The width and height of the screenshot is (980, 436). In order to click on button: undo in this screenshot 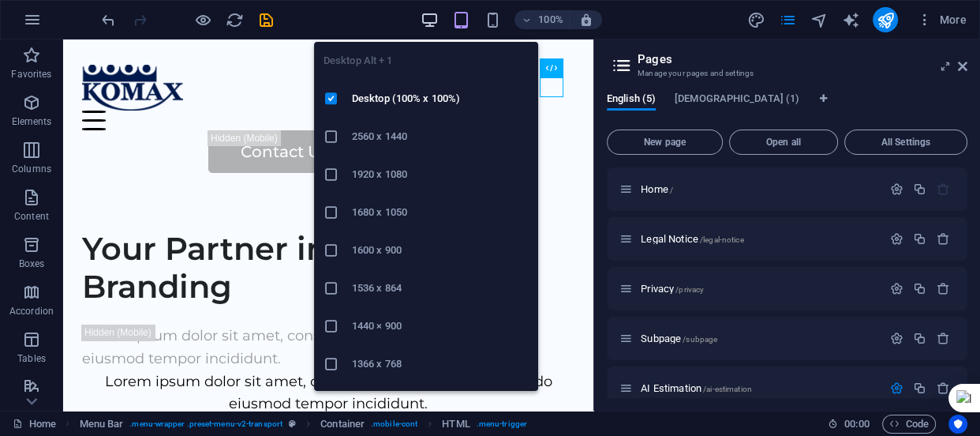, I will do `click(108, 20)`.